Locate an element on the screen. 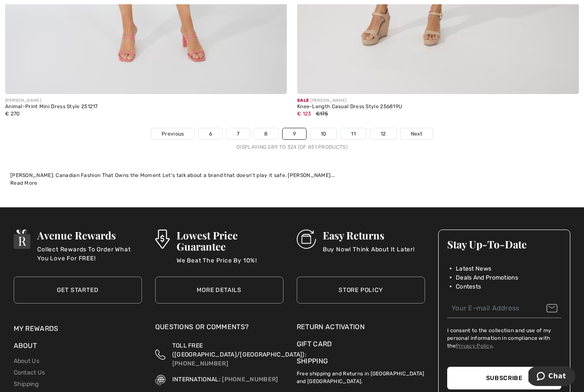 The width and height of the screenshot is (584, 392). a: Gift Card is located at coordinates (361, 344).